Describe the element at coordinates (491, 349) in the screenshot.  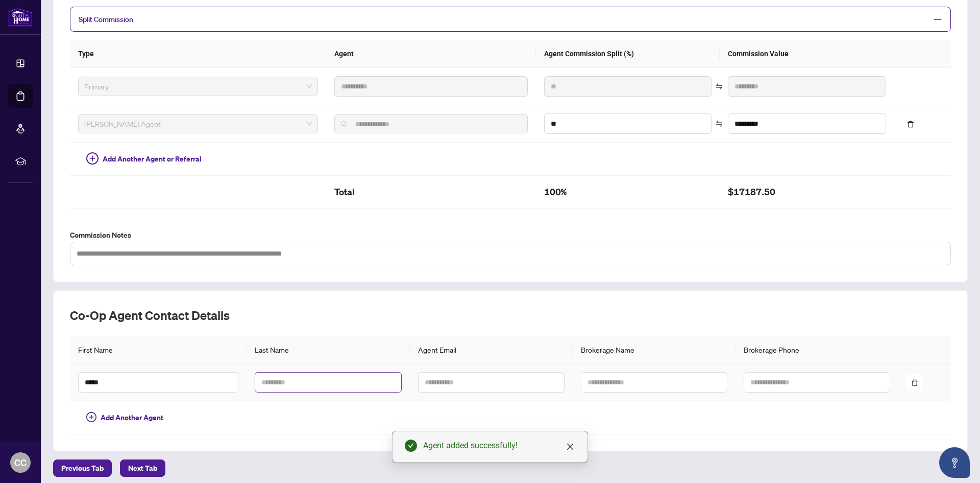
I see `th: Agent Email` at that location.